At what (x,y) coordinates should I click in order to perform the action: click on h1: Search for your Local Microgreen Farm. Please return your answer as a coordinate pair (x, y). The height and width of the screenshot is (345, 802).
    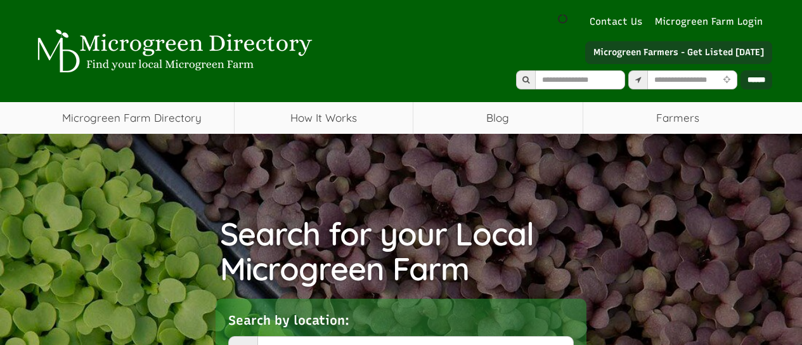
    Looking at the image, I should click on (401, 251).